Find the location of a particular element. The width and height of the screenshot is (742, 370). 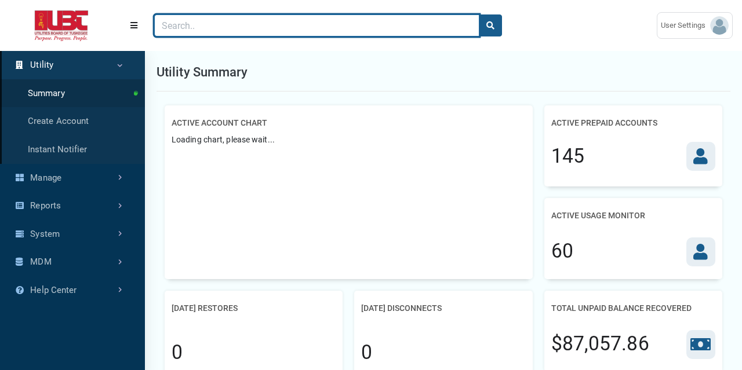

h2: Active Prepaid Accounts is located at coordinates (604, 123).